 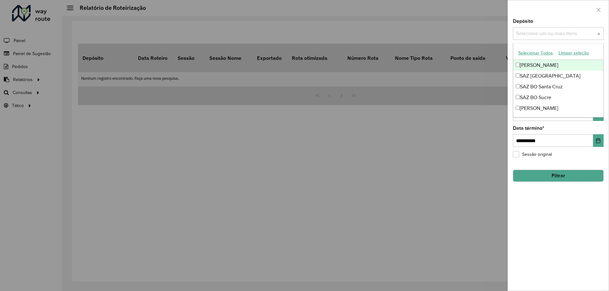 What do you see at coordinates (528, 128) in the screenshot?
I see `label: Data término` at bounding box center [528, 128].